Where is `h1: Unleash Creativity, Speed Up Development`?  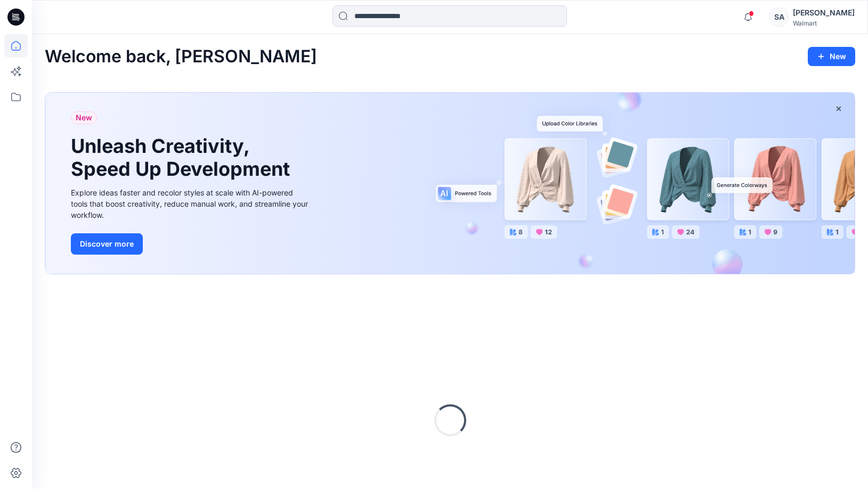
h1: Unleash Creativity, Speed Up Development is located at coordinates (183, 158).